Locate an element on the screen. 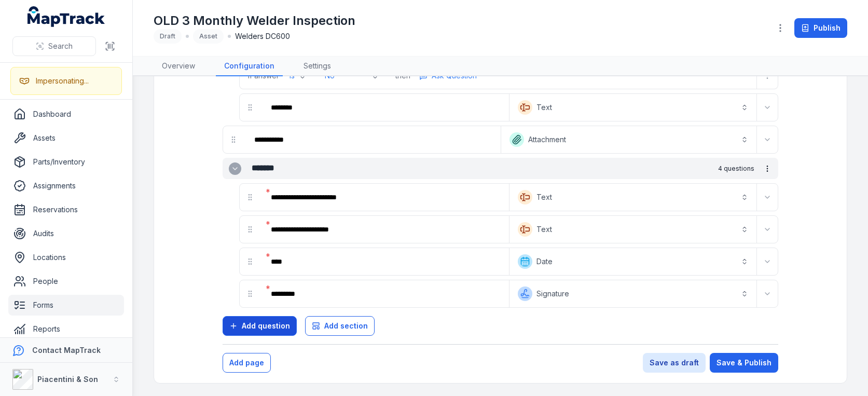 This screenshot has width=868, height=396. span: Welders DC600 is located at coordinates (262, 36).